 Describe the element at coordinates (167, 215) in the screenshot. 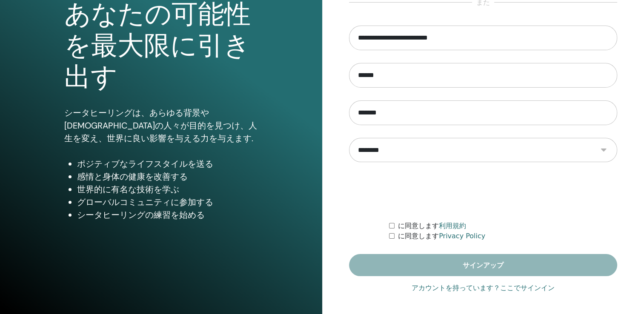

I see `li: シータヒーリングの練習を始める` at that location.